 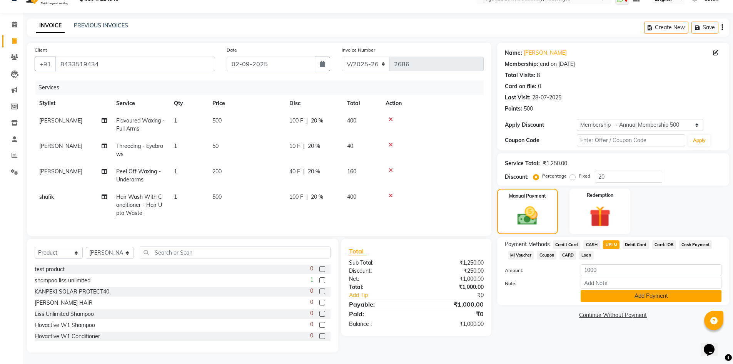 I want to click on div: Name:, so click(x=514, y=53).